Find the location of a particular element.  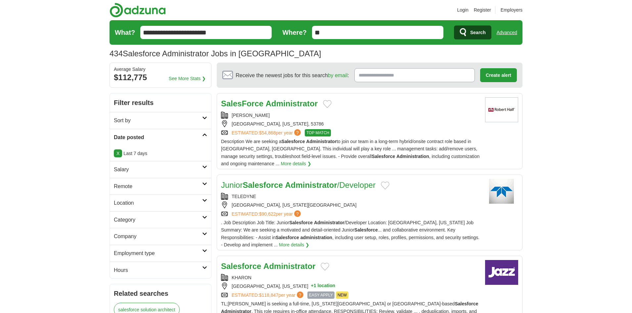

p: Last 7 days is located at coordinates (160, 153).